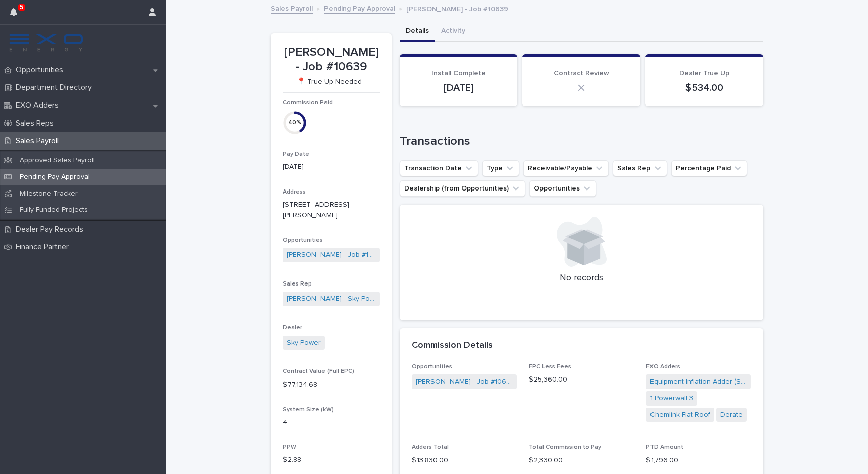 The height and width of the screenshot is (474, 868). I want to click on p: EXO Adders, so click(39, 105).